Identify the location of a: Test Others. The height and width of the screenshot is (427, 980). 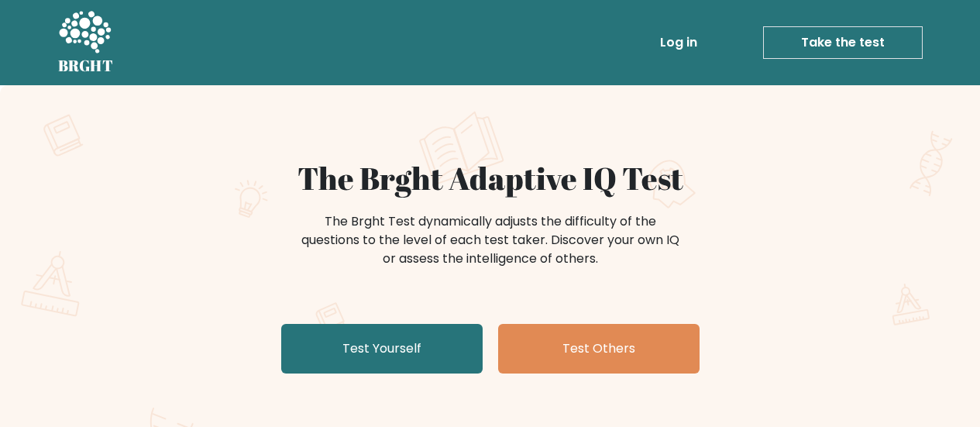
(599, 349).